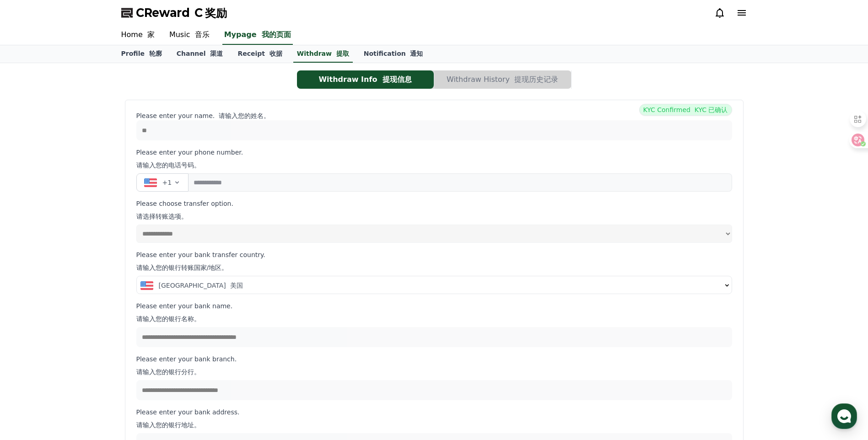 This screenshot has width=868, height=440. Describe the element at coordinates (138, 35) in the screenshot. I see `a: Home 家` at that location.